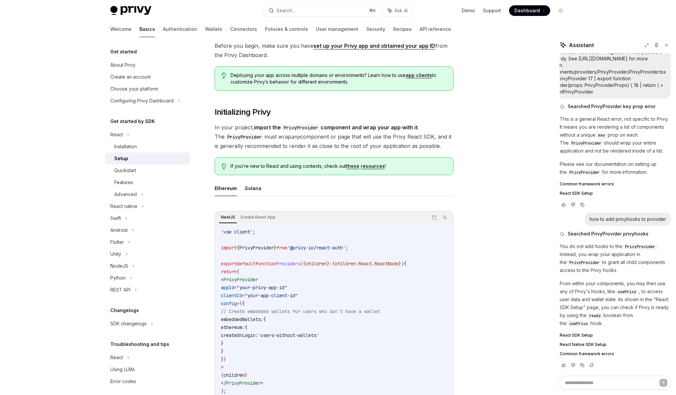 This screenshot has height=395, width=676. Describe the element at coordinates (124, 52) in the screenshot. I see `h5: Get started` at that location.